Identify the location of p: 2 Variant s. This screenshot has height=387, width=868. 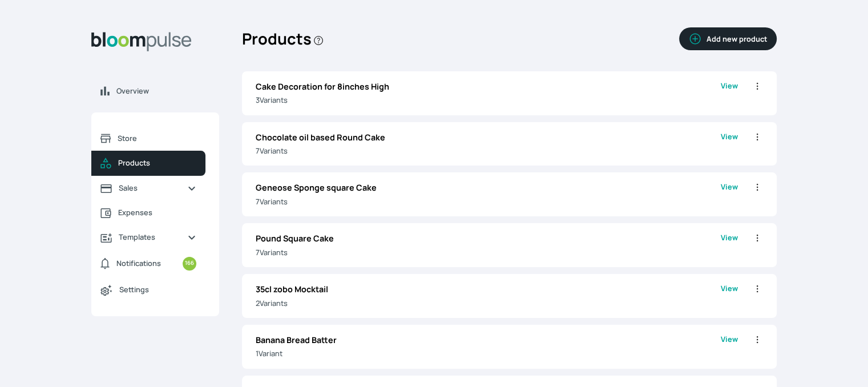
(488, 303).